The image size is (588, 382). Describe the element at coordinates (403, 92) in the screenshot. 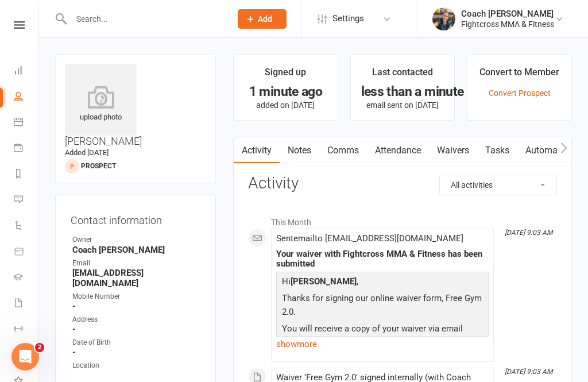

I see `div: less than a minute ago` at that location.